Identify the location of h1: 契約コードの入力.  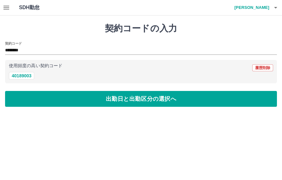
(141, 29).